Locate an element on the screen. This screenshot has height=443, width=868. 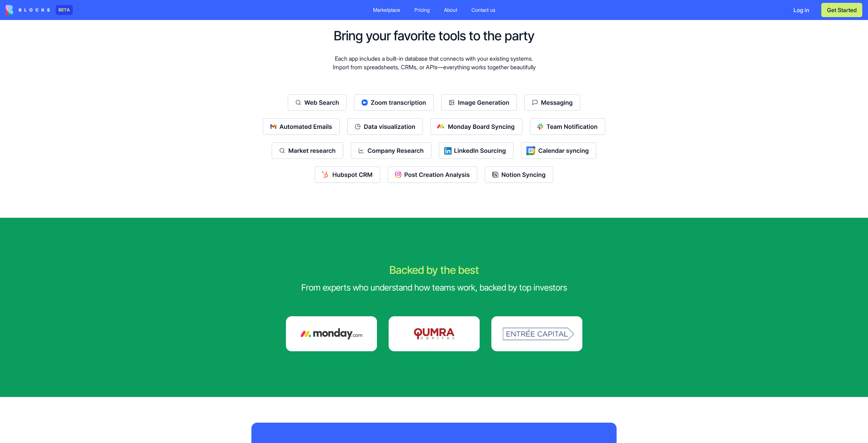
div: BETA is located at coordinates (64, 10).